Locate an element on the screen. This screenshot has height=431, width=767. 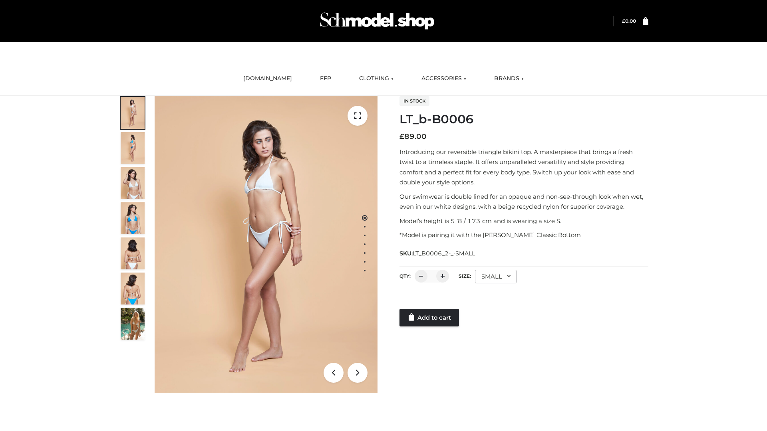
label: QTY: is located at coordinates (405, 276).